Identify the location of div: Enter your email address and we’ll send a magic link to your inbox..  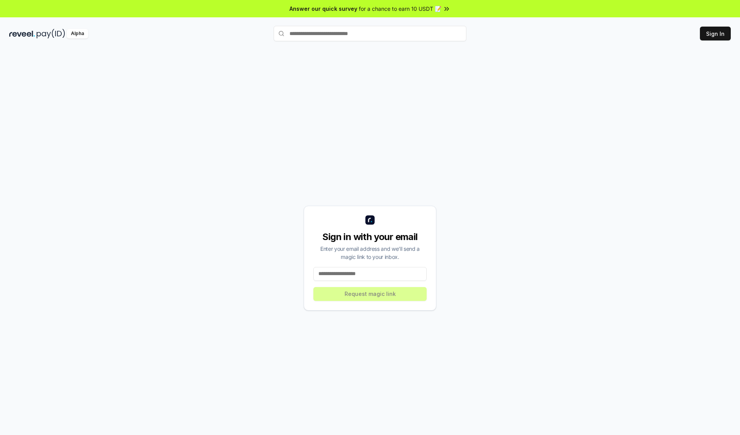
(370, 253).